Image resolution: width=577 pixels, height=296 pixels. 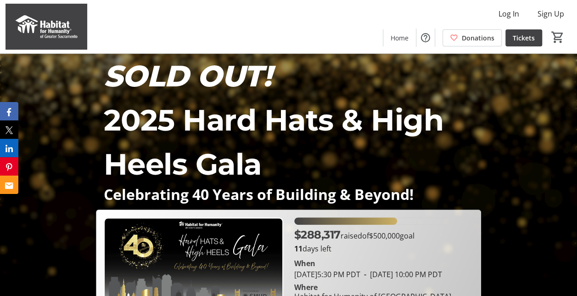 What do you see at coordinates (472, 38) in the screenshot?
I see `a: Donations` at bounding box center [472, 38].